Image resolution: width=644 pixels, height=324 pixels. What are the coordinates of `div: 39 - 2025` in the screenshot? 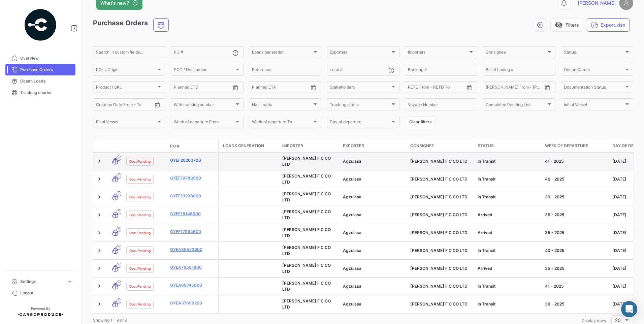 It's located at (576, 197).